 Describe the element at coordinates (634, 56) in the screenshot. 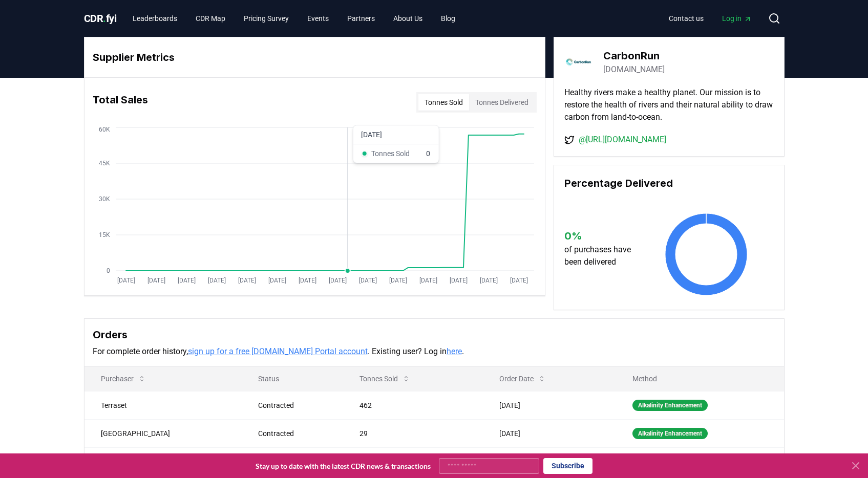

I see `h3: CarbonRun` at that location.